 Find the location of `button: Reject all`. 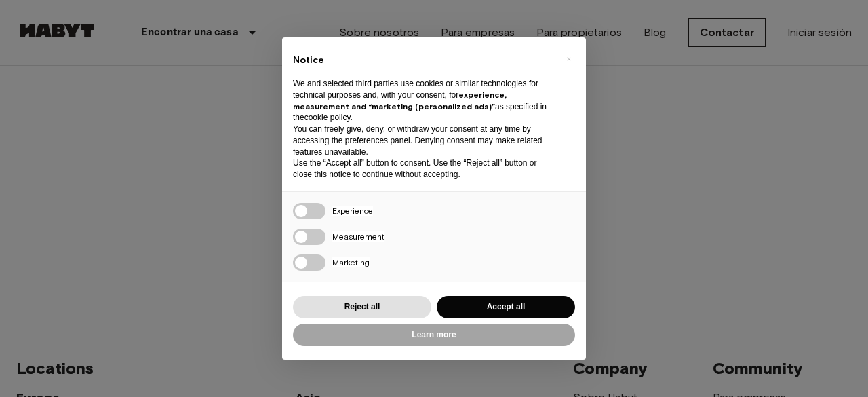

button: Reject all is located at coordinates (362, 306).